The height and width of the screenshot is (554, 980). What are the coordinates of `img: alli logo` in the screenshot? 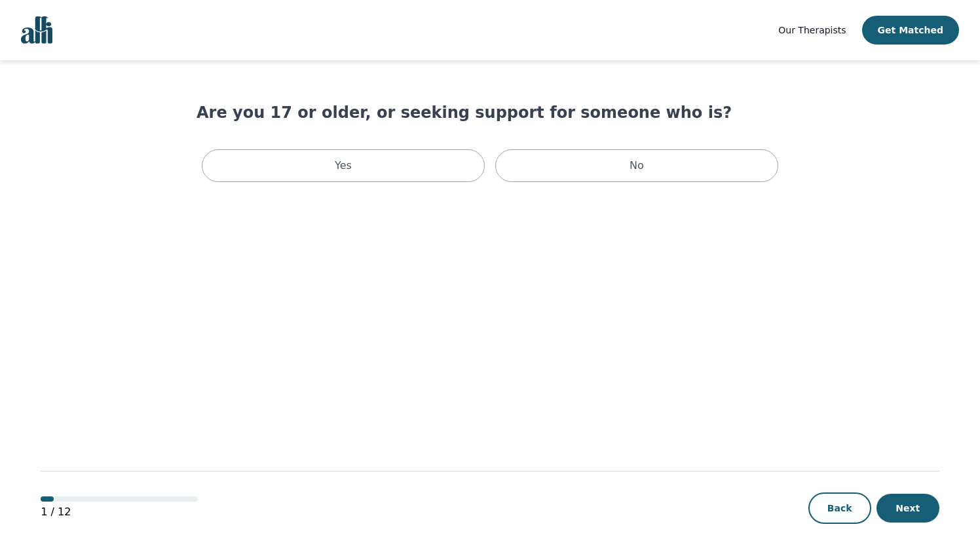 It's located at (37, 30).